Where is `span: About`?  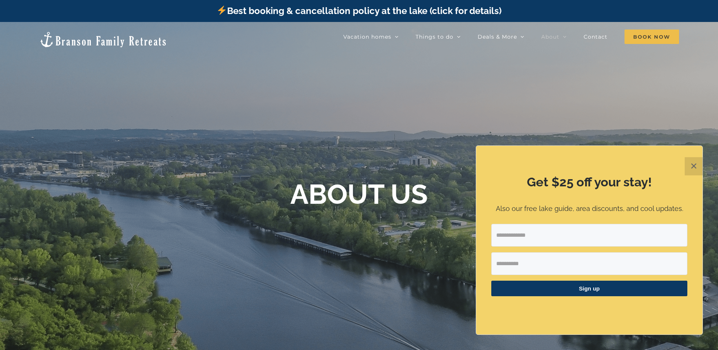 span: About is located at coordinates (550, 37).